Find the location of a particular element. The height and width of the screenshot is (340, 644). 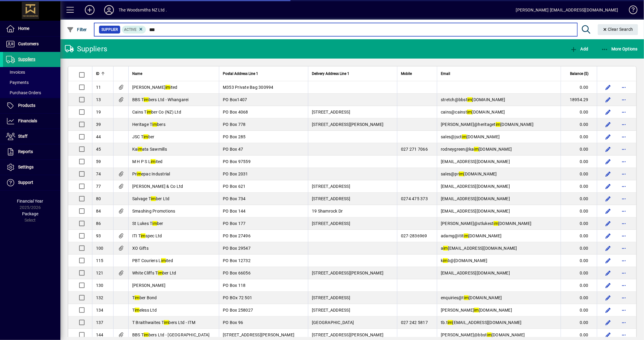

span: ITI T spec Ltd is located at coordinates (147, 236).